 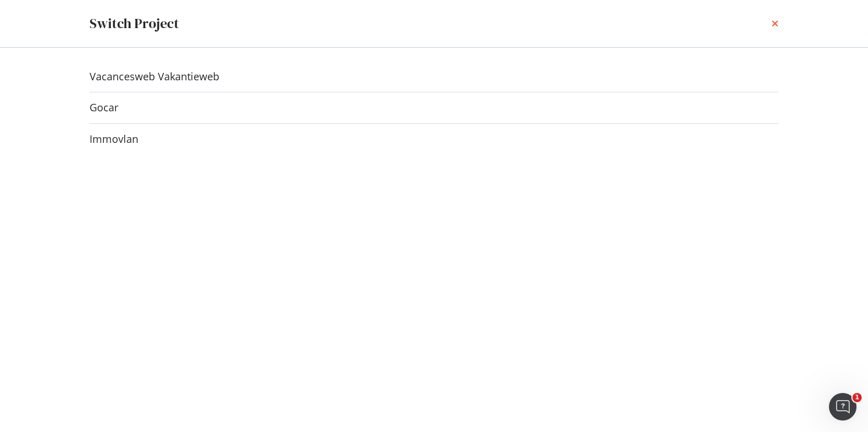 I want to click on div: Switch Project, so click(x=134, y=23).